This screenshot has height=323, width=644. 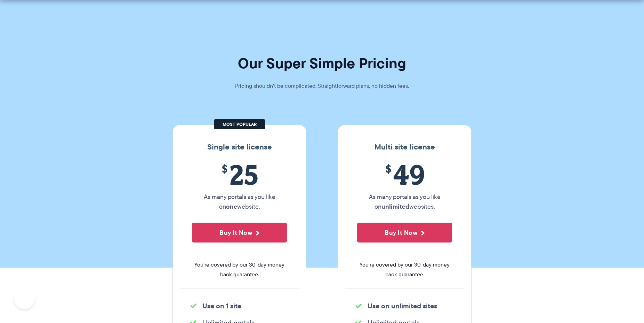 I want to click on p: As many portals as you like on websites., so click(x=405, y=202).